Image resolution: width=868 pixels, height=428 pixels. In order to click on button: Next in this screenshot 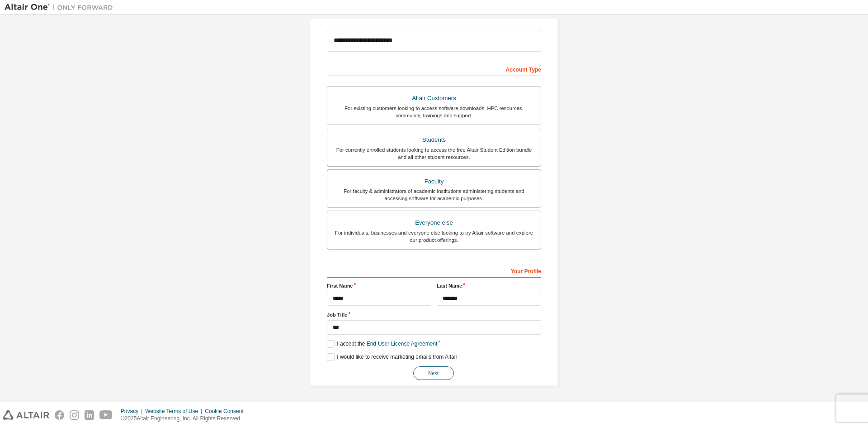, I will do `click(434, 373)`.